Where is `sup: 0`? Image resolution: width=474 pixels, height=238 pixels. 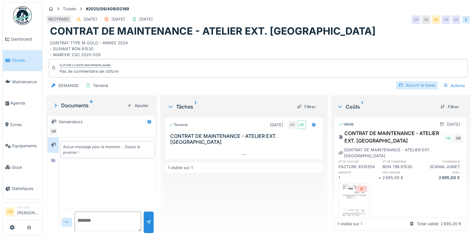 sup: 0 is located at coordinates (91, 106).